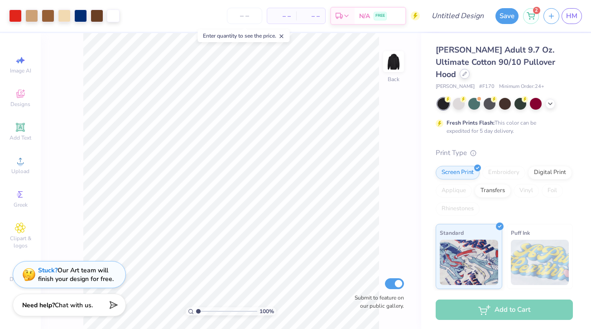 This screenshot has height=329, width=591. Describe the element at coordinates (507, 16) in the screenshot. I see `button: Save` at that location.